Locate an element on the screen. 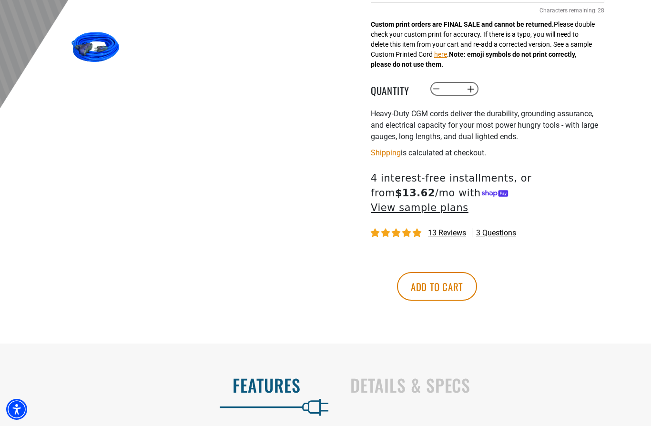 The image size is (651, 426). span: Heavy-Duty CGM cords deliver the durability, grounding assurance, and electrical capacity for you... is located at coordinates (484, 125).